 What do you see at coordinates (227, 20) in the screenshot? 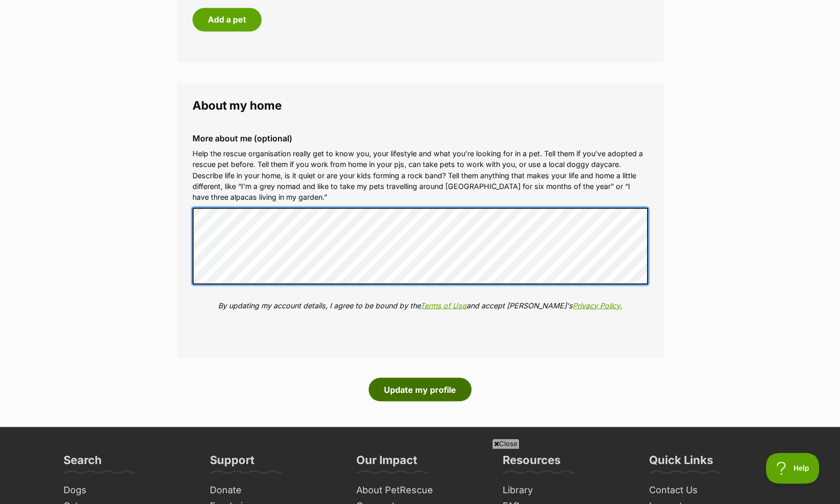
I see `button: Add a pet` at bounding box center [227, 20].